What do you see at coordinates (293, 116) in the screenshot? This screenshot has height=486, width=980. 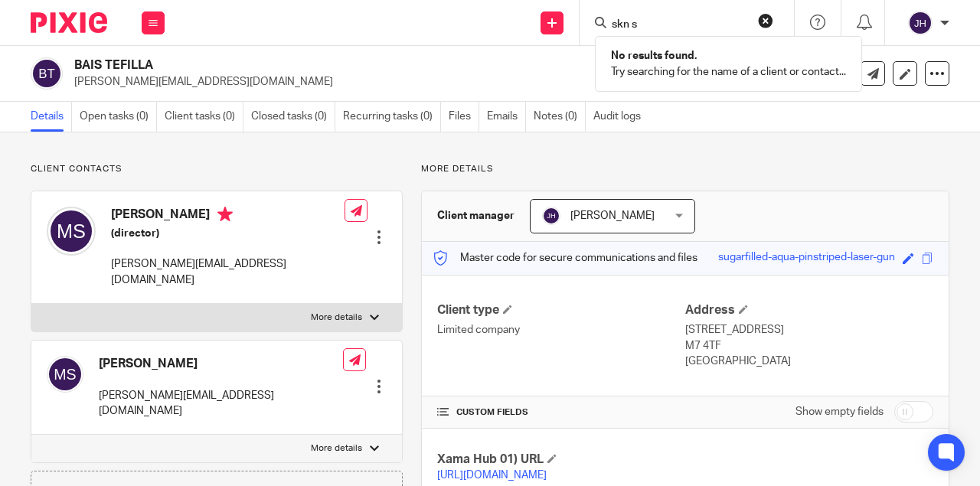 I see `a: Closed tasks (0)` at bounding box center [293, 116].